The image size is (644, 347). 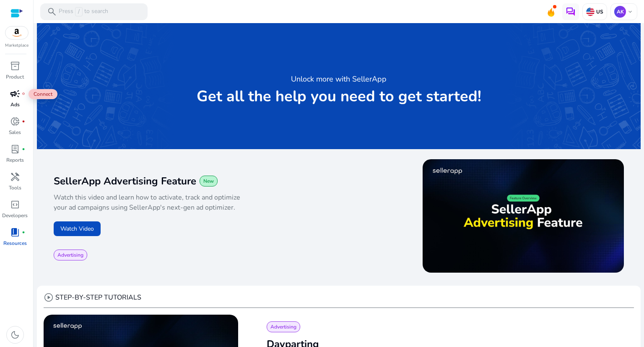 What do you see at coordinates (15, 215) in the screenshot?
I see `p: Developers` at bounding box center [15, 215].